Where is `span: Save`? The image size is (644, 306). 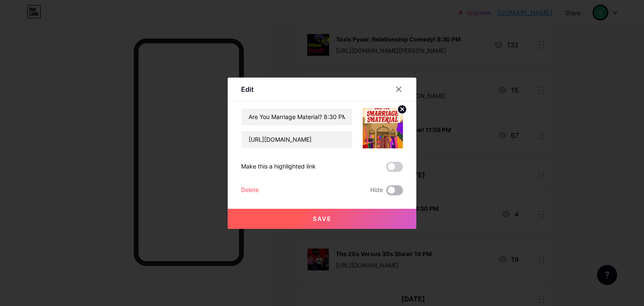 span: Save is located at coordinates (322, 218).